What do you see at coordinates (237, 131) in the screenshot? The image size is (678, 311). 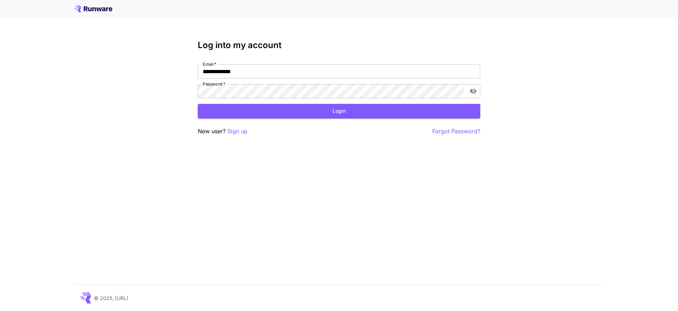 I see `p: Sign up` at bounding box center [237, 131].